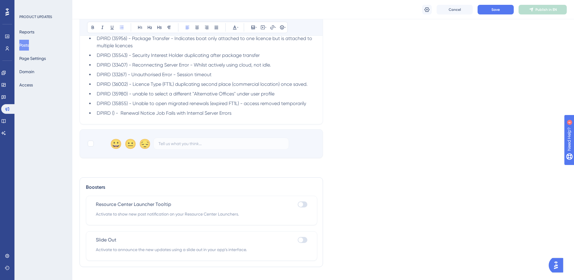 Image resolution: width=574 pixels, height=280 pixels. Describe the element at coordinates (43, 5) in the screenshot. I see `div: 4` at that location.